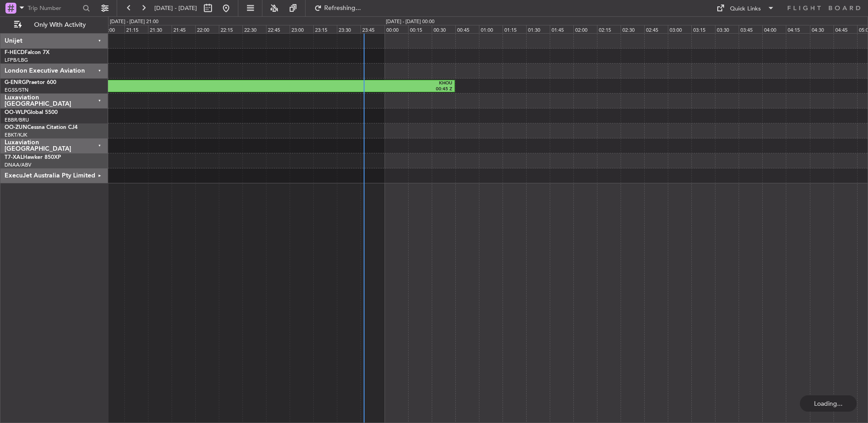 The image size is (868, 423). What do you see at coordinates (136, 29) in the screenshot?
I see `div: 21:15` at bounding box center [136, 29].